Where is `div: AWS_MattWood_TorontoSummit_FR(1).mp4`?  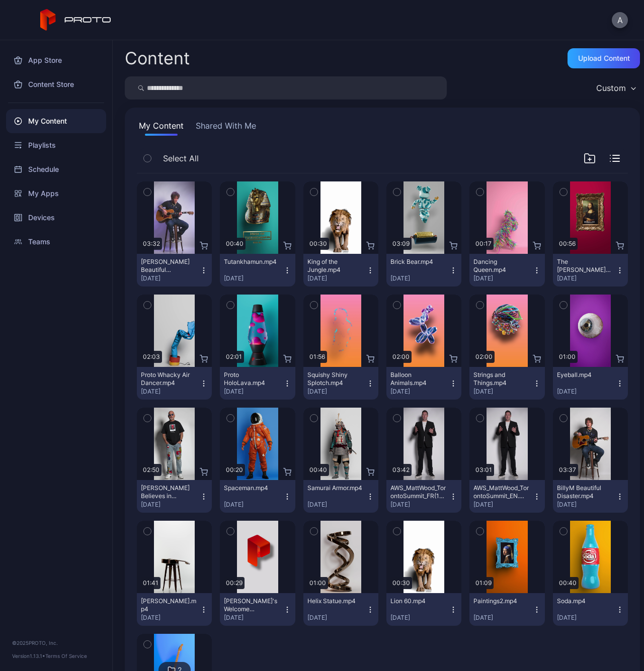 div: AWS_MattWood_TorontoSummit_FR(1).mp4 is located at coordinates (418, 492).